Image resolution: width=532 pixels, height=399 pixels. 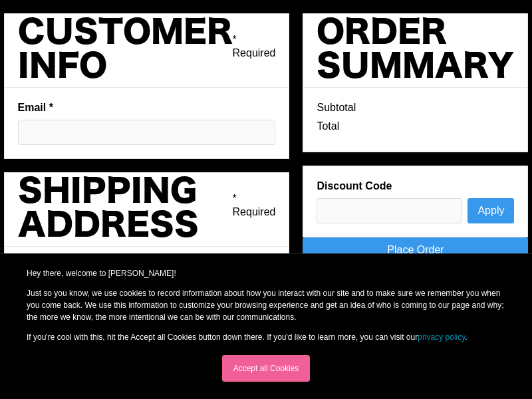 I want to click on div: Subtotal, so click(x=336, y=107).